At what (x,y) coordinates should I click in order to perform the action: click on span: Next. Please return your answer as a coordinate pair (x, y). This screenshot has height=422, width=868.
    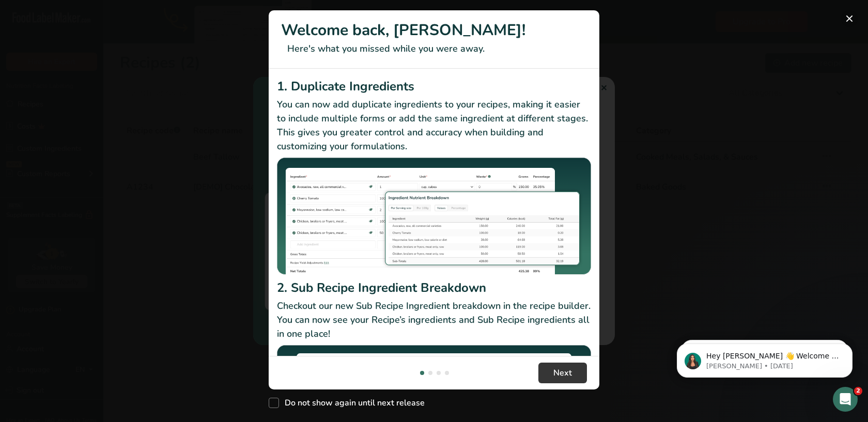
    Looking at the image, I should click on (563, 373).